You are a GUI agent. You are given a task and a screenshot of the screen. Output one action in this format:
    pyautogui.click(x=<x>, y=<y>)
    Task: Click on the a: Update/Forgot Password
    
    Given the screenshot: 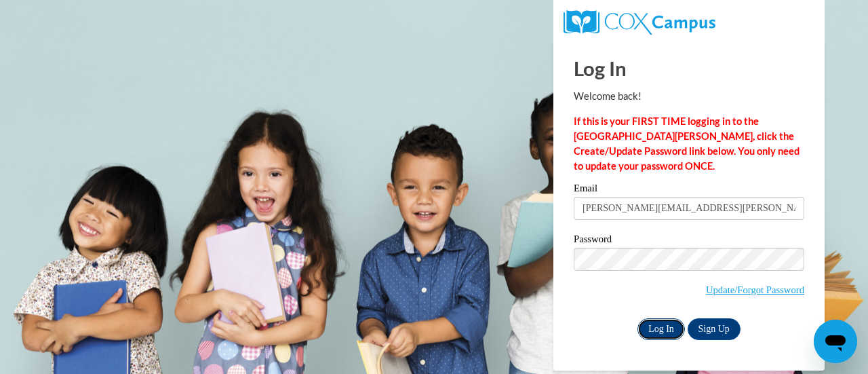 What is the action you would take?
    pyautogui.click(x=755, y=290)
    